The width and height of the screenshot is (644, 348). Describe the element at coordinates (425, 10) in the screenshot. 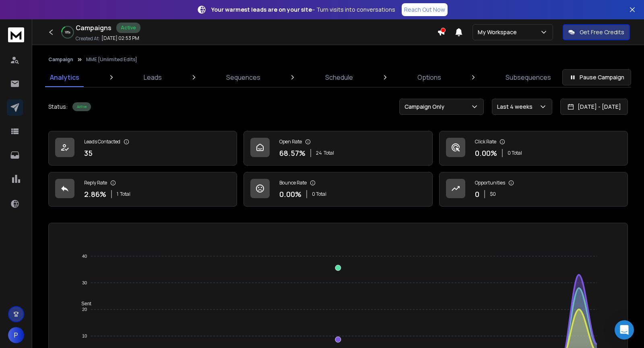

I see `p: Reach Out Now` at that location.